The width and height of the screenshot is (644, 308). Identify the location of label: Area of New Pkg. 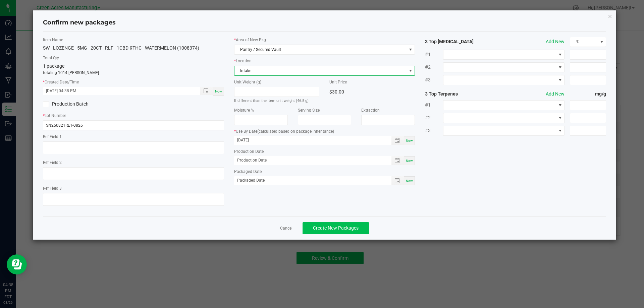
(325, 40).